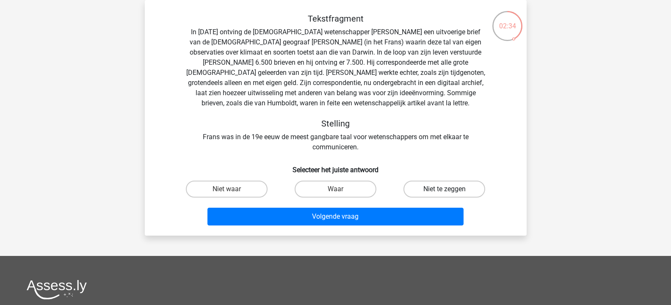 Image resolution: width=671 pixels, height=305 pixels. I want to click on label: Waar, so click(335, 189).